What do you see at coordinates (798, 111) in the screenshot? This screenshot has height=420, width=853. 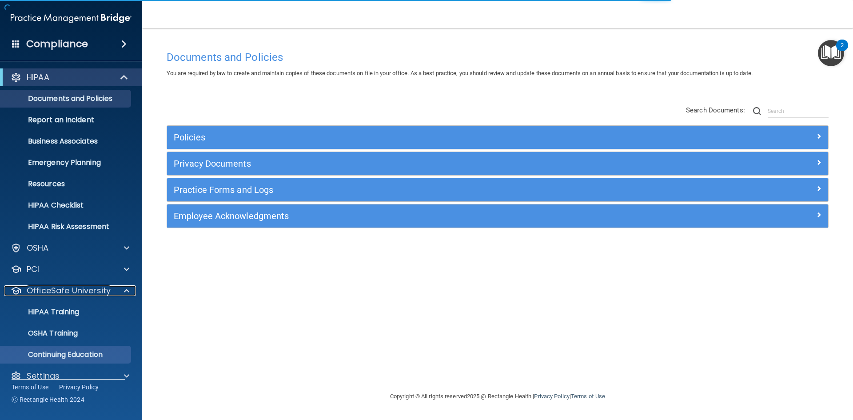 I see `input: Search` at bounding box center [798, 111].